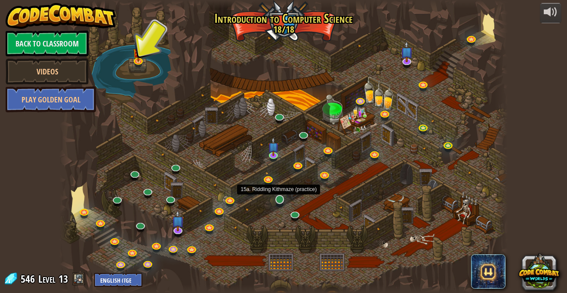 This screenshot has width=567, height=293. I want to click on a: Back to Classroom, so click(47, 43).